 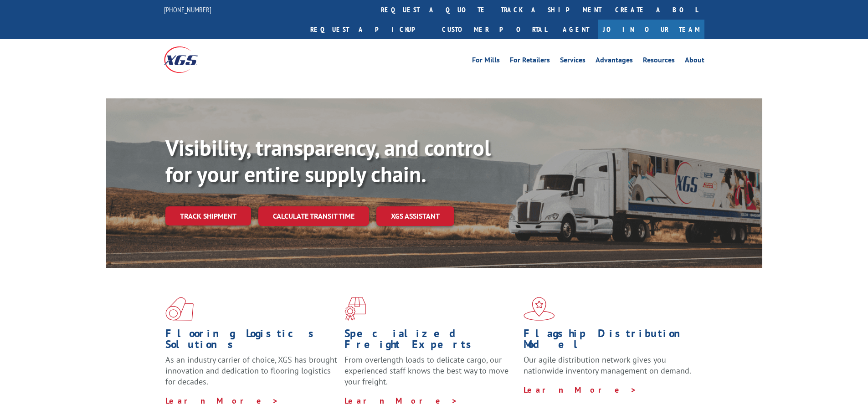 I want to click on a: Services, so click(x=572, y=61).